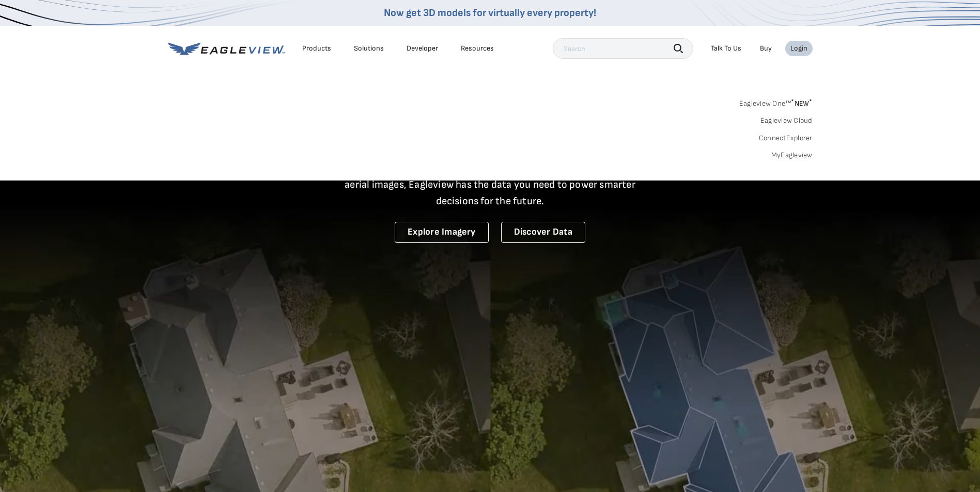  Describe the element at coordinates (316, 49) in the screenshot. I see `div: Products` at that location.